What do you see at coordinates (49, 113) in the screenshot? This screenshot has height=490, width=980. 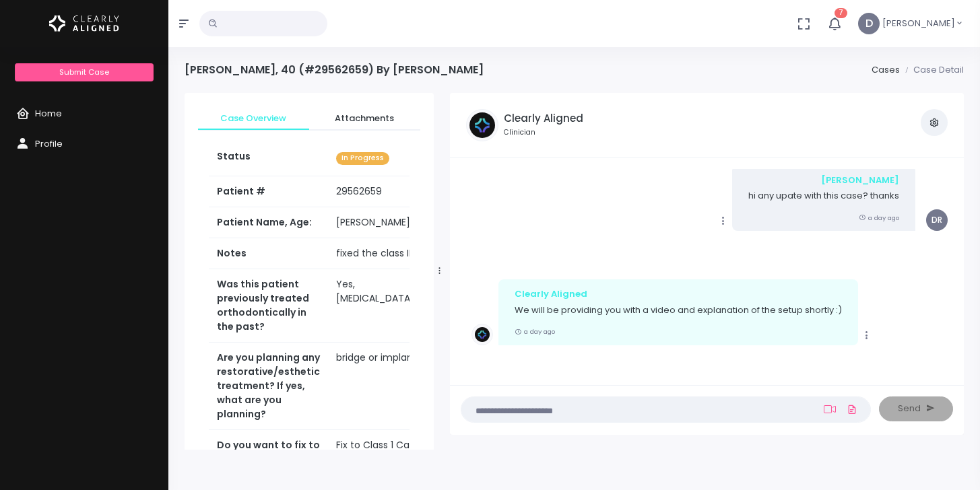 I see `span: Home` at bounding box center [49, 113].